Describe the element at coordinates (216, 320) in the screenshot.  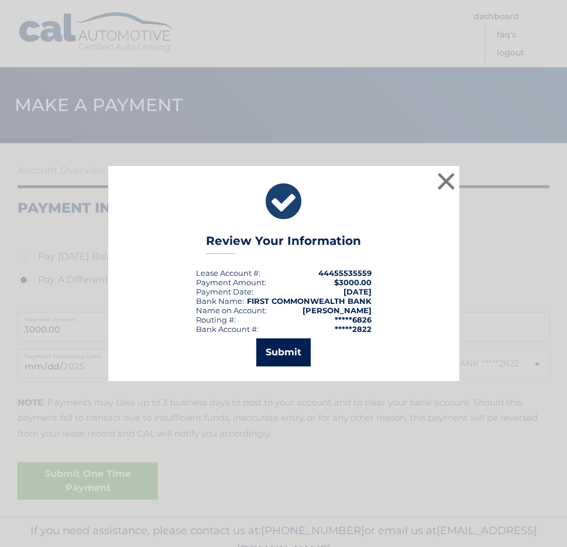
I see `div: Routing #:` at that location.